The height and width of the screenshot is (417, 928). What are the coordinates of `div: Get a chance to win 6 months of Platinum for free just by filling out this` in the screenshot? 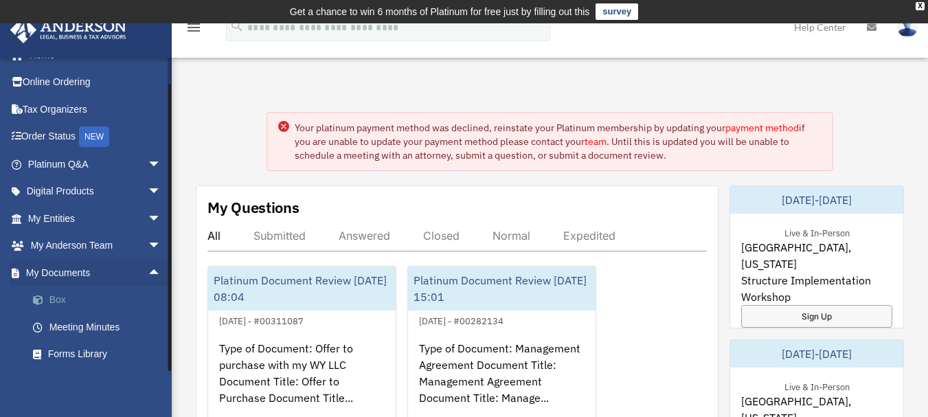 It's located at (440, 12).